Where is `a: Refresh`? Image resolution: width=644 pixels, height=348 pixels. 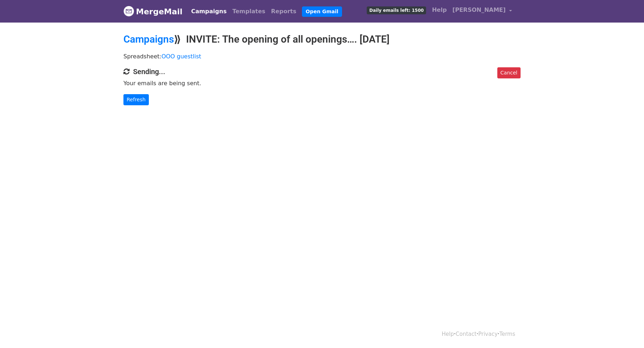 a: Refresh is located at coordinates (136, 100).